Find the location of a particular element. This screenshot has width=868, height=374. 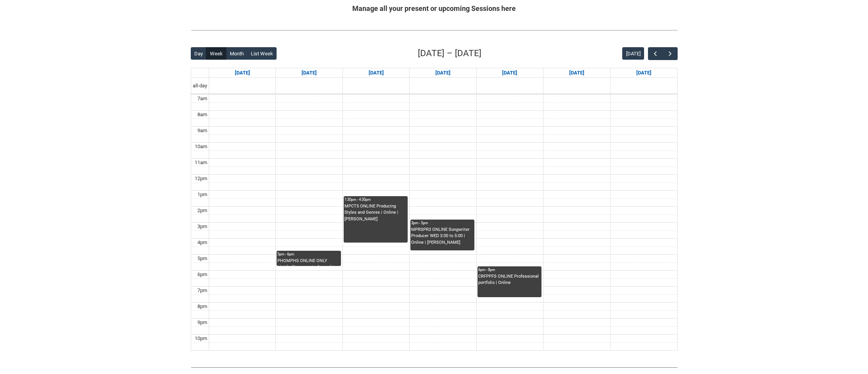

div: 1pm is located at coordinates (202, 195).